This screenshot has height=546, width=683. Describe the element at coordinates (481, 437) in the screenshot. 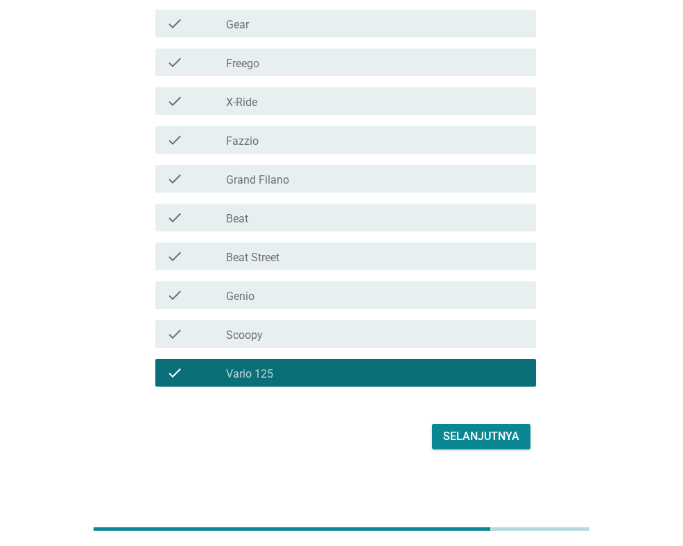

I see `button: Selanjutnya` at that location.